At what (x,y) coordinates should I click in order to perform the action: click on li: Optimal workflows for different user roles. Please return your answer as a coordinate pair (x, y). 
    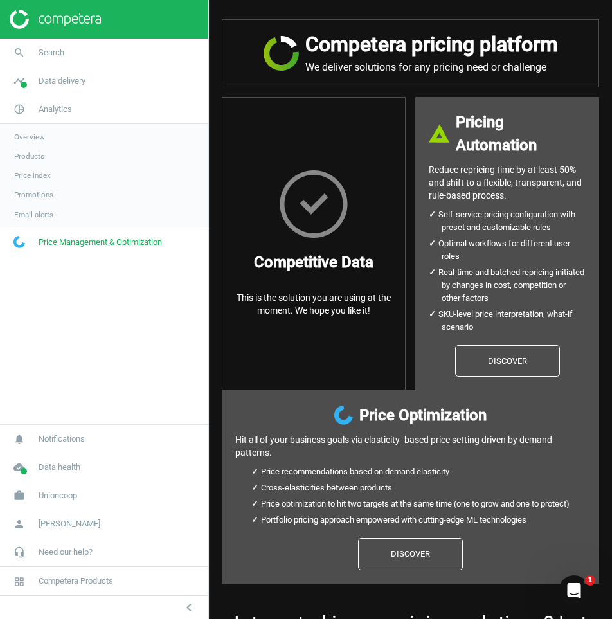
    Looking at the image, I should click on (513, 250).